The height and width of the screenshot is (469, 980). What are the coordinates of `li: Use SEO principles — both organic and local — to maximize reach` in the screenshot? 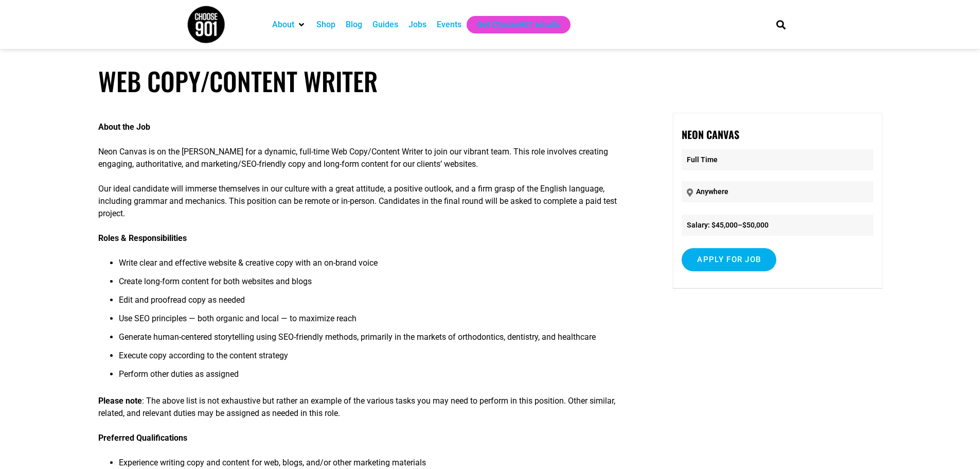 It's located at (377, 321).